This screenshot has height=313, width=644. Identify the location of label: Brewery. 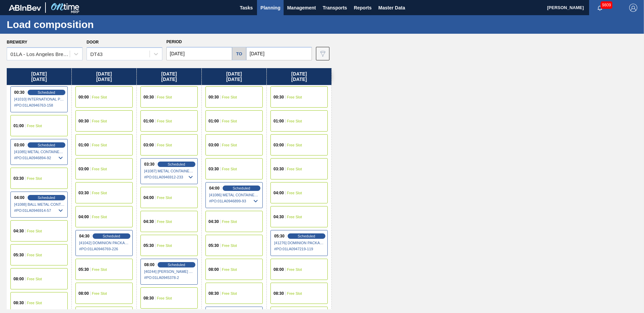
(17, 42).